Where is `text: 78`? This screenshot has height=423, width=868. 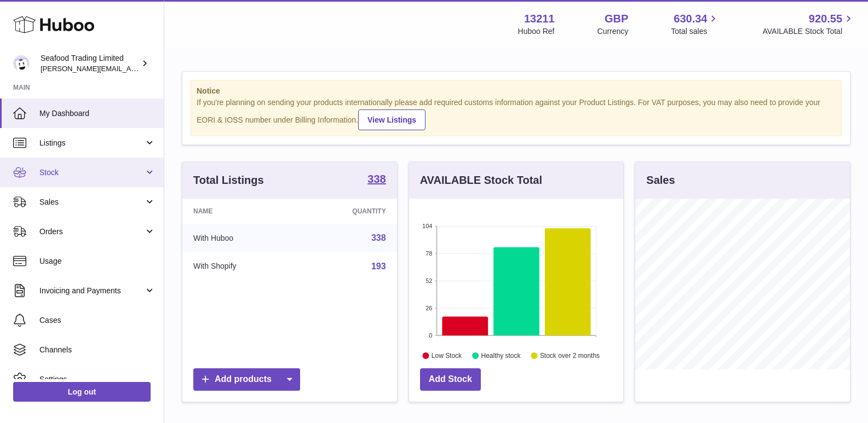
text: 78 is located at coordinates (429, 253).